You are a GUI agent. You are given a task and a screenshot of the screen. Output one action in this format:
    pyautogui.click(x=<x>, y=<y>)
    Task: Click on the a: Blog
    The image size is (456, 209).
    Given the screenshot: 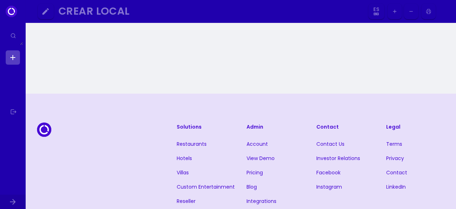 What is the action you would take?
    pyautogui.click(x=252, y=187)
    